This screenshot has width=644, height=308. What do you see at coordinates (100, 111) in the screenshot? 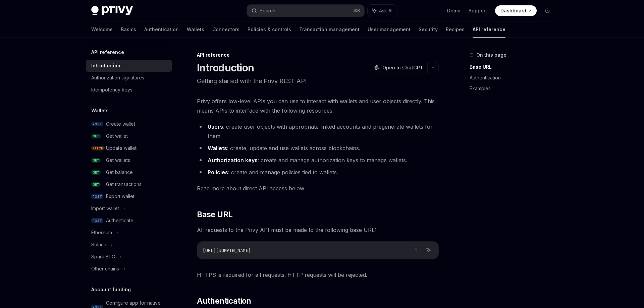
I see `h5: Wallets` at bounding box center [100, 111].